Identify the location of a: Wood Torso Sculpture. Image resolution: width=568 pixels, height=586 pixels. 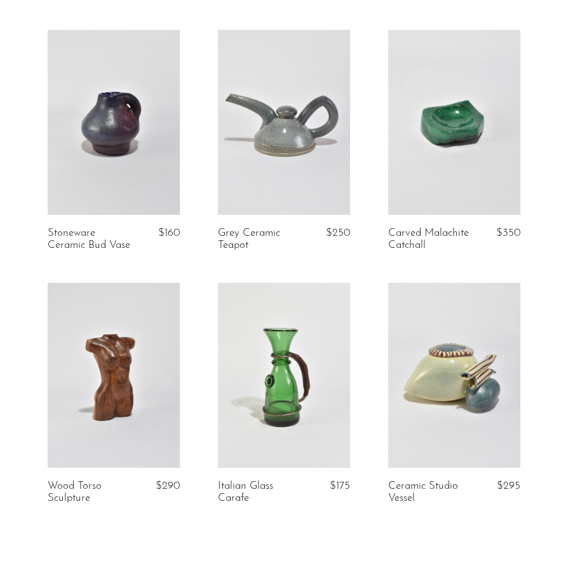
(90, 492).